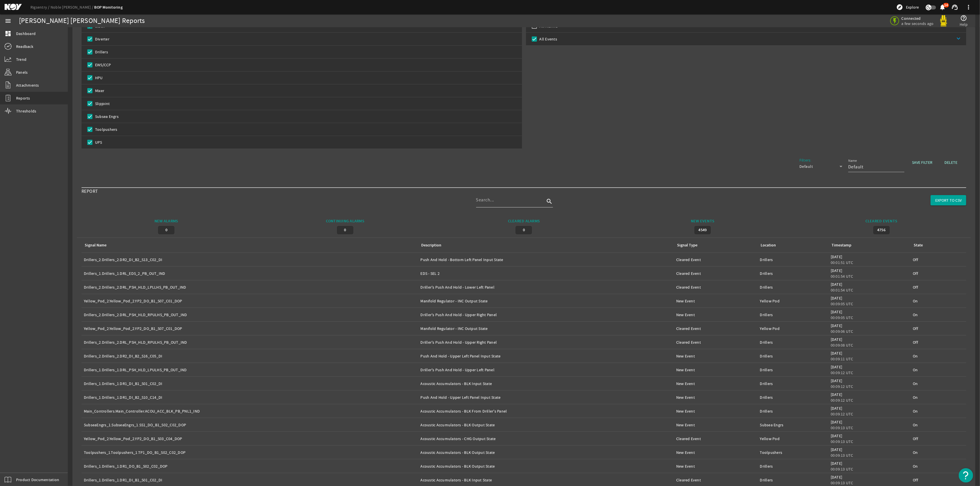  I want to click on div: Toolpushers, so click(793, 453).